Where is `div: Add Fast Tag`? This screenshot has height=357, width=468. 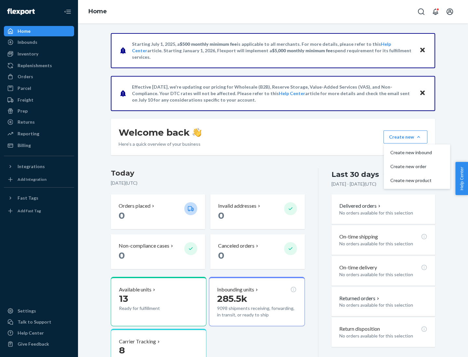
div: Add Fast Tag is located at coordinates (29, 211).